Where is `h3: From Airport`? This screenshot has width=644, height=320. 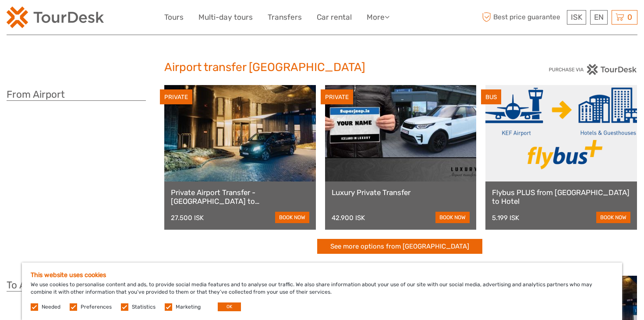 h3: From Airport is located at coordinates (76, 95).